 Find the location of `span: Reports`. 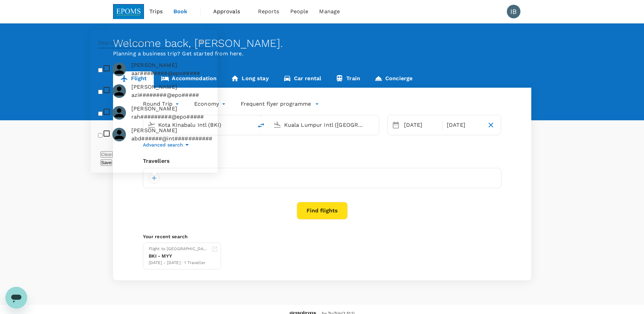

span: Reports is located at coordinates (269, 12).